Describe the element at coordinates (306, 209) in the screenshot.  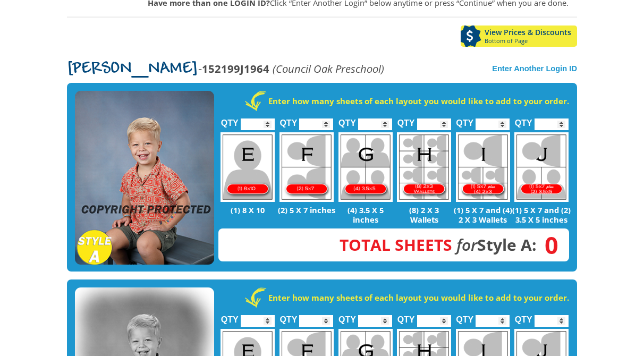
I see `p: (2) 5 X 7 inches` at that location.